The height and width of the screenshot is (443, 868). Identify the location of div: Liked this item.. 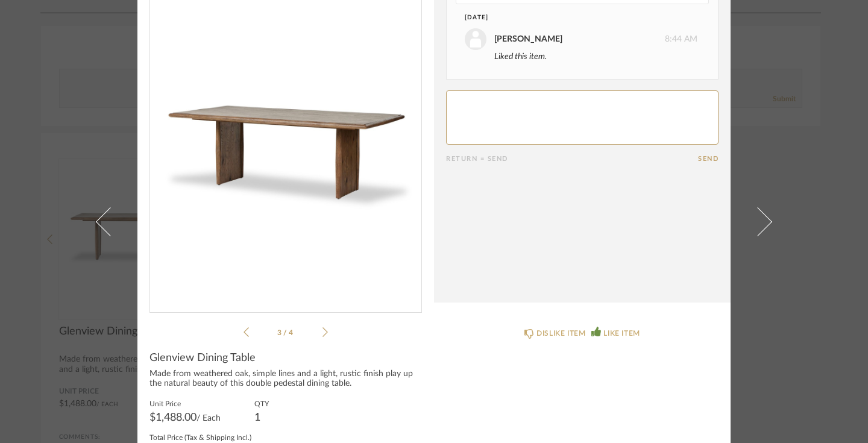
(595, 57).